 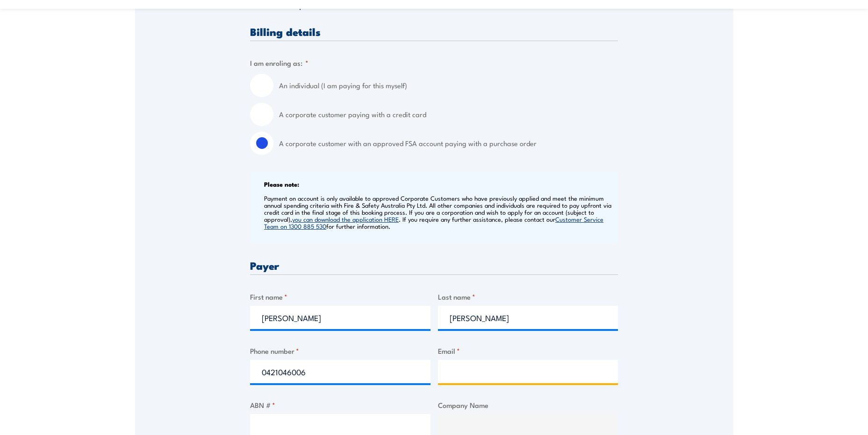 What do you see at coordinates (434, 31) in the screenshot?
I see `h3: Billing details` at bounding box center [434, 31].